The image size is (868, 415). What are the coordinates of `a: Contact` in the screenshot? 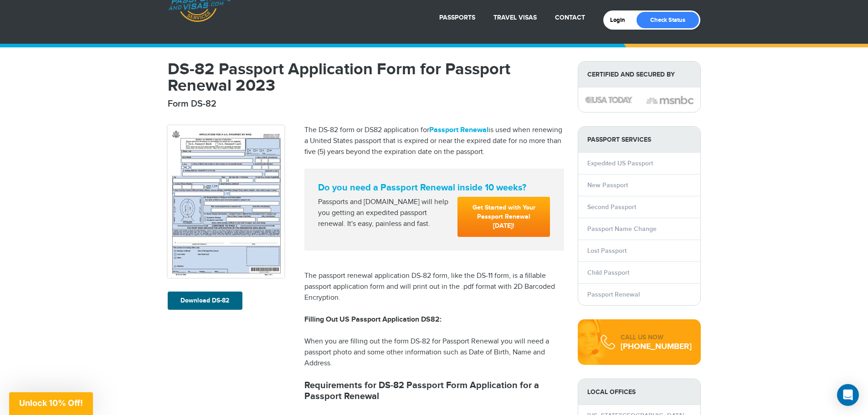 It's located at (570, 18).